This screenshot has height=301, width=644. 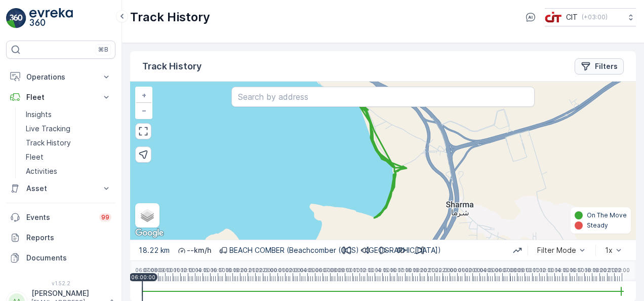 What do you see at coordinates (149, 233) in the screenshot?
I see `a: Open this area in Google Maps (opens a new window)` at bounding box center [149, 233].